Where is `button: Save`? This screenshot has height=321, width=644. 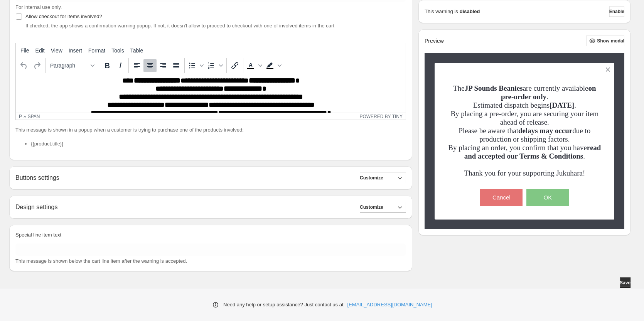
button: Save is located at coordinates (625, 283).